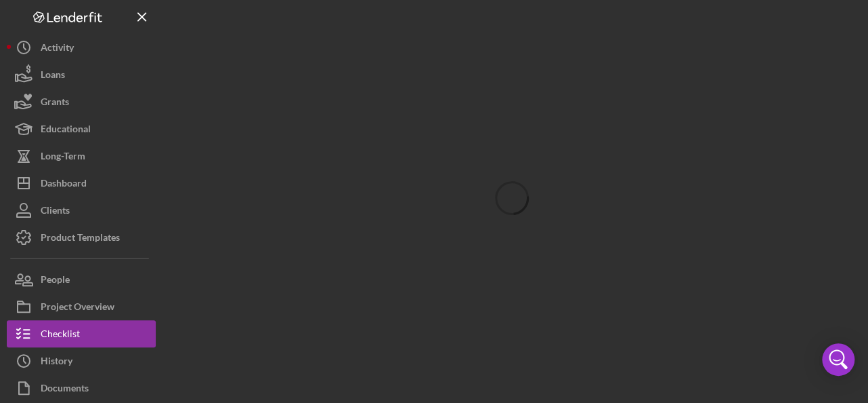 This screenshot has height=403, width=868. Describe the element at coordinates (81, 280) in the screenshot. I see `a: People` at that location.